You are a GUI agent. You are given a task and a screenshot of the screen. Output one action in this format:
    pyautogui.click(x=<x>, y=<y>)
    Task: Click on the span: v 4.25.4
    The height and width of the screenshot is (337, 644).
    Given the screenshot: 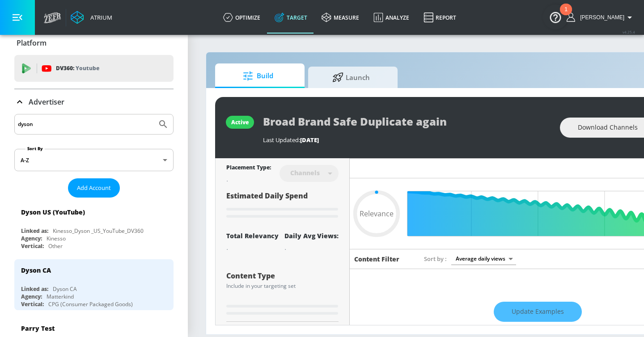 What is the action you would take?
    pyautogui.click(x=629, y=32)
    